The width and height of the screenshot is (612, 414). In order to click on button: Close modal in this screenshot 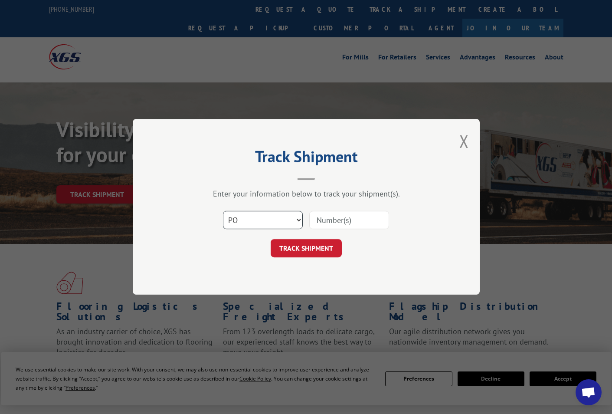, I will do `click(464, 141)`.